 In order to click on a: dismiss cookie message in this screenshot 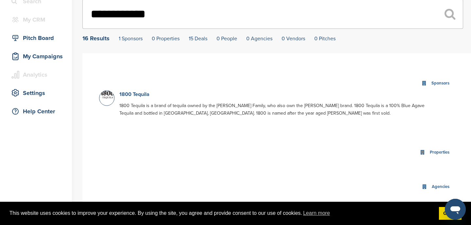, I will do `click(450, 213)`.